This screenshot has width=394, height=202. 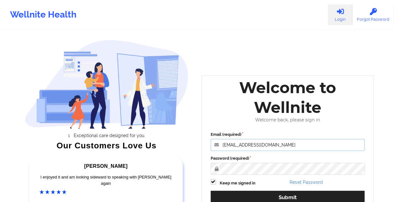 What do you see at coordinates (107, 84) in the screenshot?
I see `img: wellnite-auth-hero_200.c722682e.png` at bounding box center [107, 84].